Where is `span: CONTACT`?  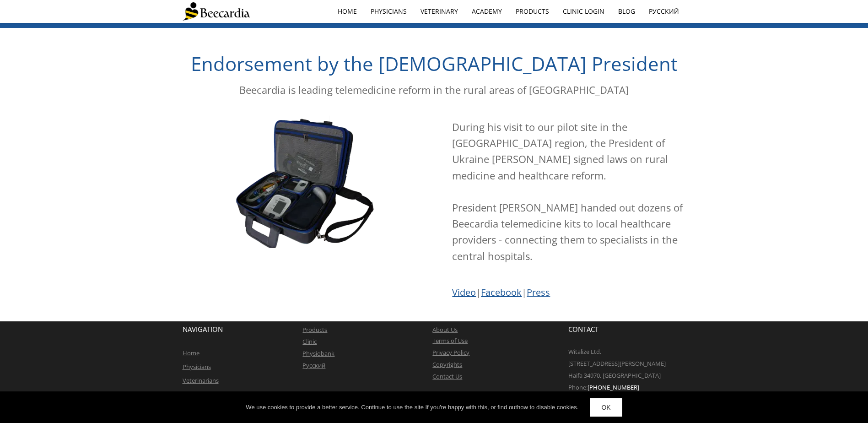
span: CONTACT is located at coordinates (583, 329).